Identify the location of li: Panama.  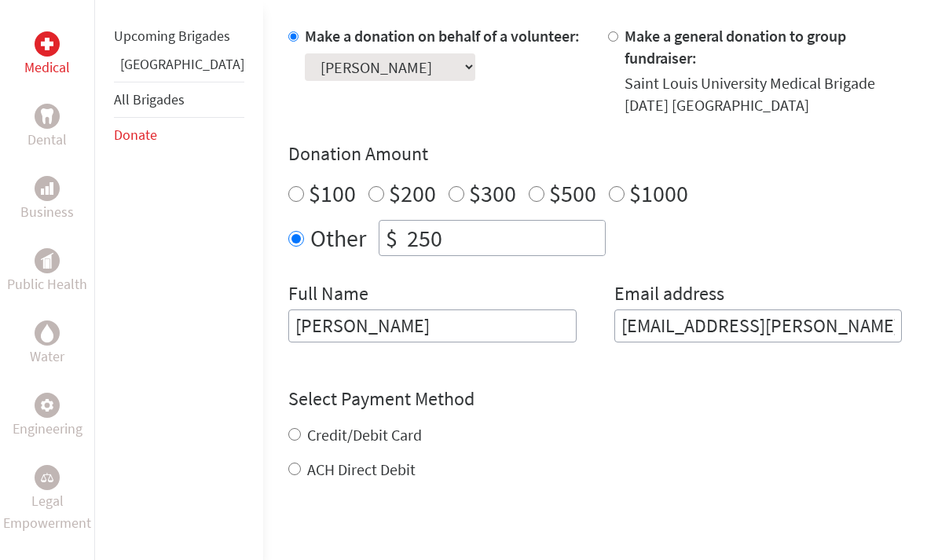
(179, 67).